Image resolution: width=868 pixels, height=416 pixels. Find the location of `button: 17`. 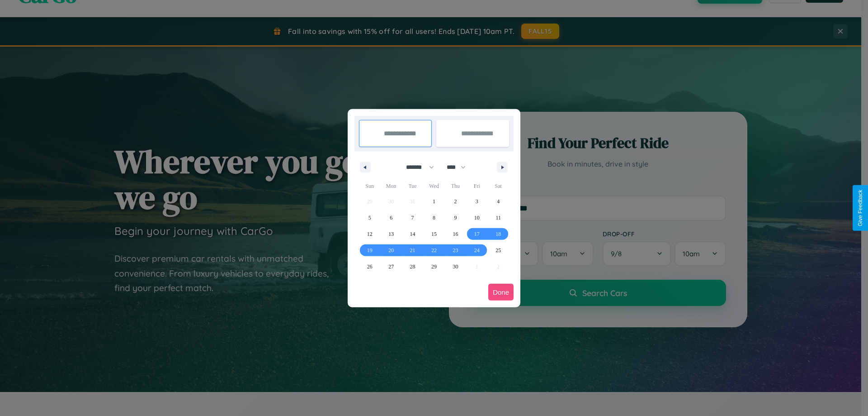

button: 17 is located at coordinates (477, 234).